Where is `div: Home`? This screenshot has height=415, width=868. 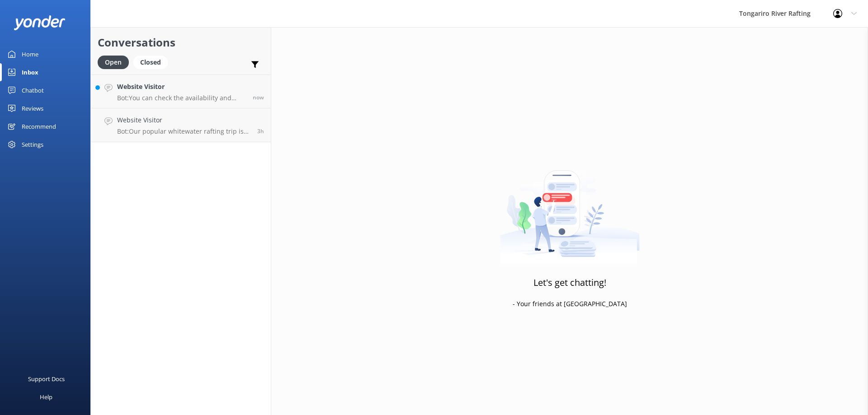 div: Home is located at coordinates (30, 54).